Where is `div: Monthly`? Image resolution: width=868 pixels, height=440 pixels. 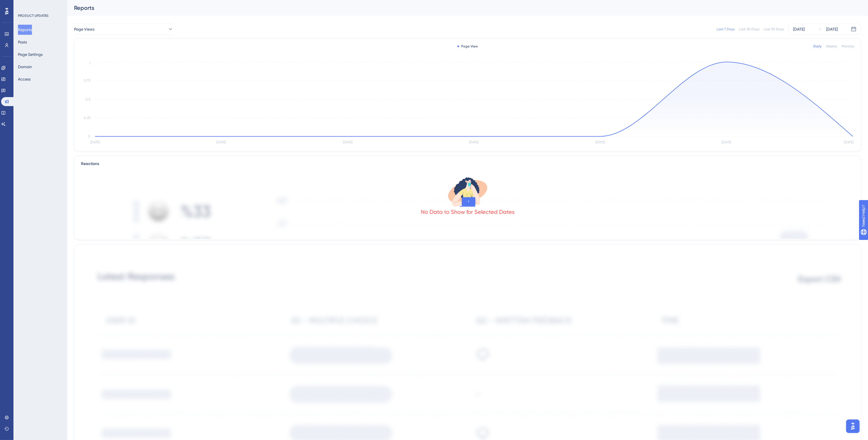
div: Monthly is located at coordinates (848, 47).